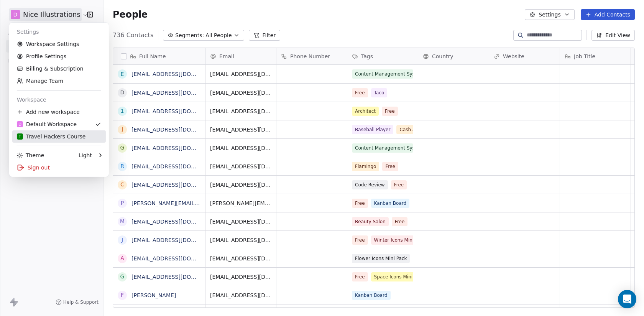 Image resolution: width=644 pixels, height=316 pixels. Describe the element at coordinates (59, 44) in the screenshot. I see `a: Workspace Settings` at that location.